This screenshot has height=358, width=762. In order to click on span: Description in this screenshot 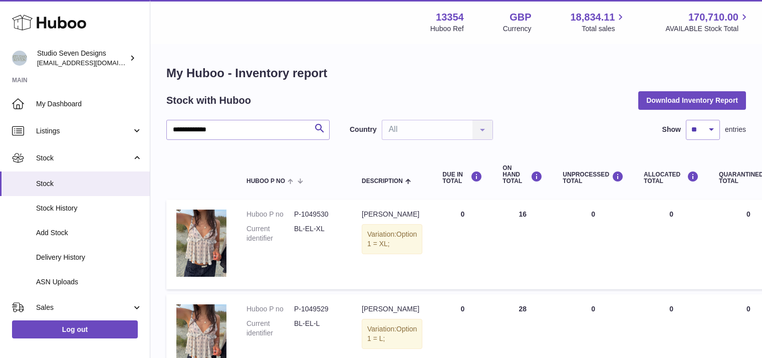, I will do `click(382, 181)`.